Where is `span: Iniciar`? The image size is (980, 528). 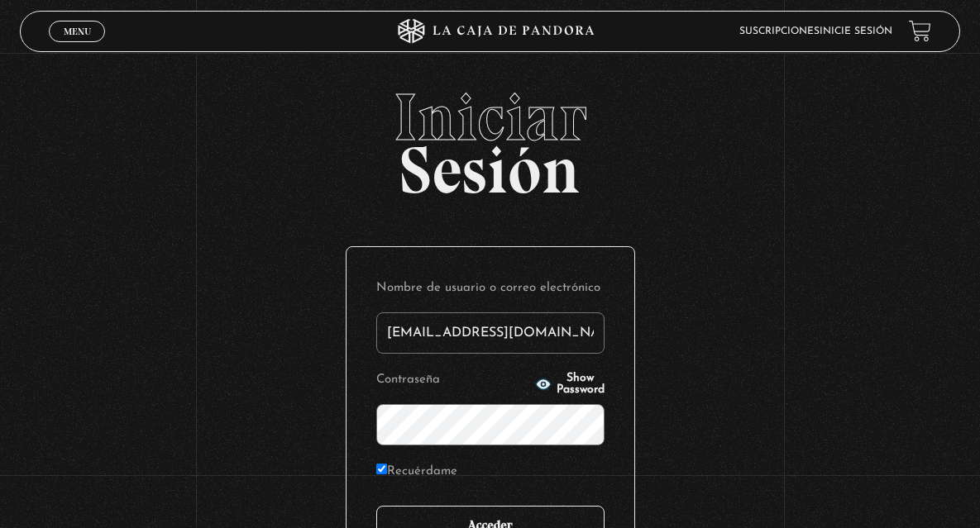 span: Iniciar is located at coordinates (490, 118).